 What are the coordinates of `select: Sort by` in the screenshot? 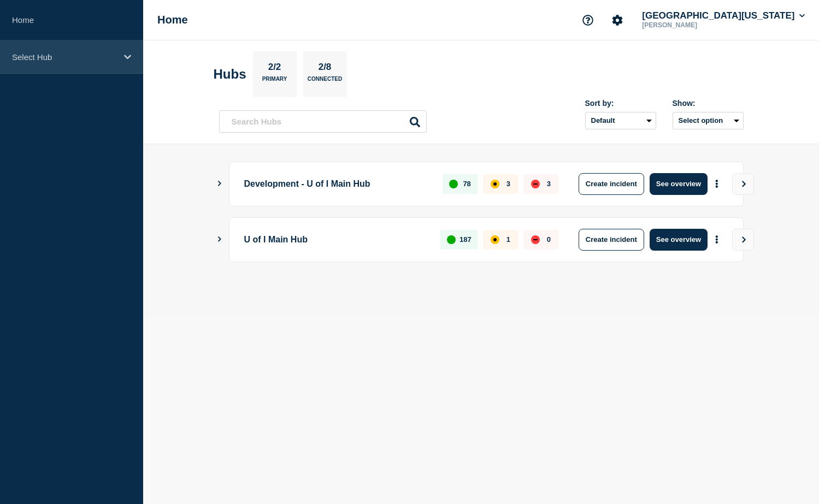 It's located at (621, 121).